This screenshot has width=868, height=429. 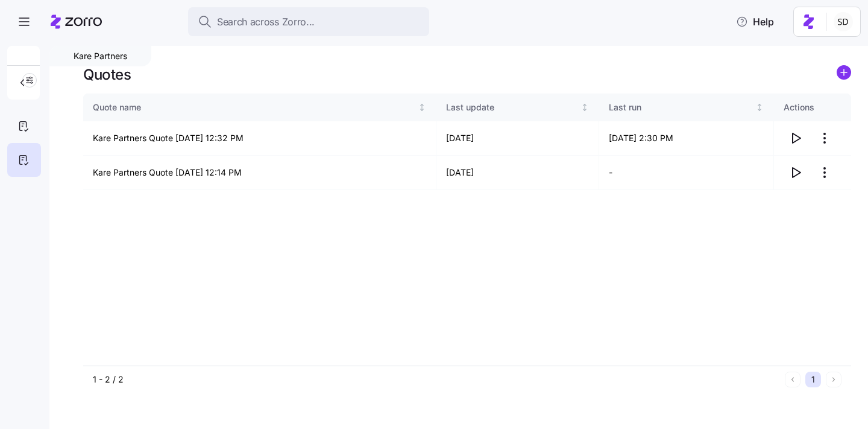 What do you see at coordinates (792, 379) in the screenshot?
I see `button: Previous page` at bounding box center [792, 379].